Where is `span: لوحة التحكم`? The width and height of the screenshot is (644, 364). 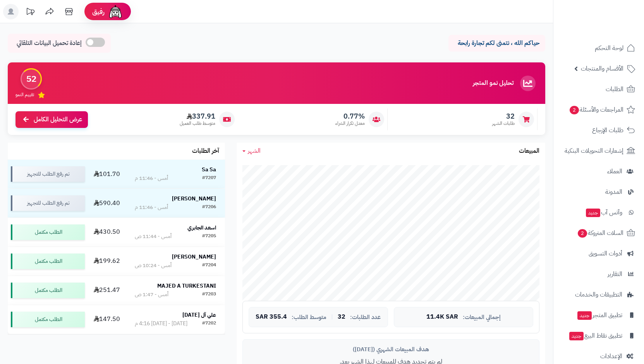
span: لوحة التحكم is located at coordinates (609, 48).